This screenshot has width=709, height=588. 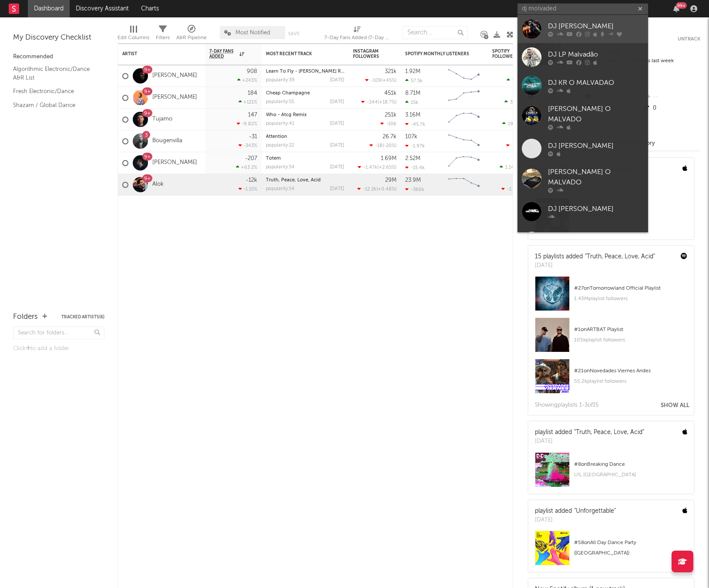 What do you see at coordinates (305, 180) in the screenshot?
I see `div: Truth, Peace, Love, Acid` at bounding box center [305, 180].